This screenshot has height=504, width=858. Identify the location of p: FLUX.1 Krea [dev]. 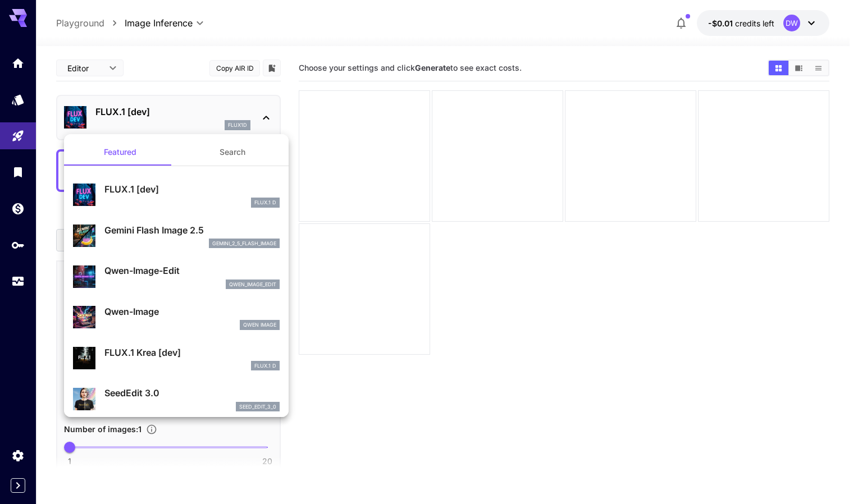
(192, 352).